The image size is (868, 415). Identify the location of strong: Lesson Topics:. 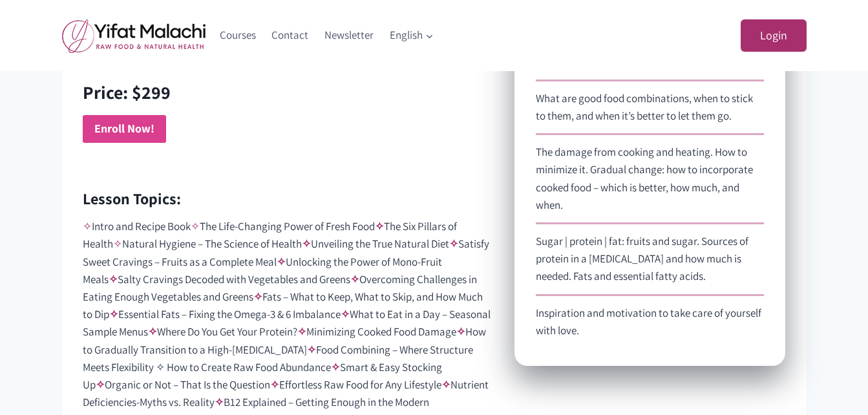
(131, 199).